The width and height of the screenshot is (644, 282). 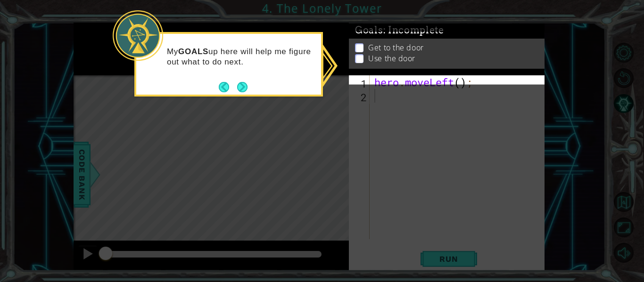 I want to click on button: Back, so click(x=227, y=87).